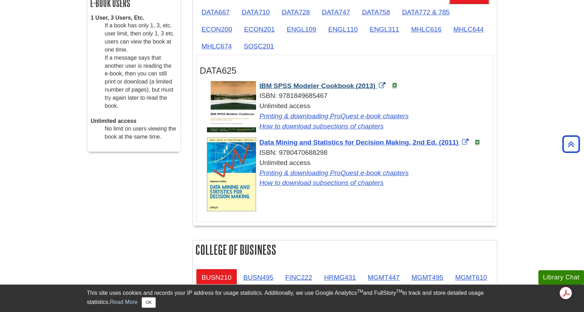 This screenshot has height=312, width=584. Describe the element at coordinates (217, 46) in the screenshot. I see `a: MHLC674` at that location.